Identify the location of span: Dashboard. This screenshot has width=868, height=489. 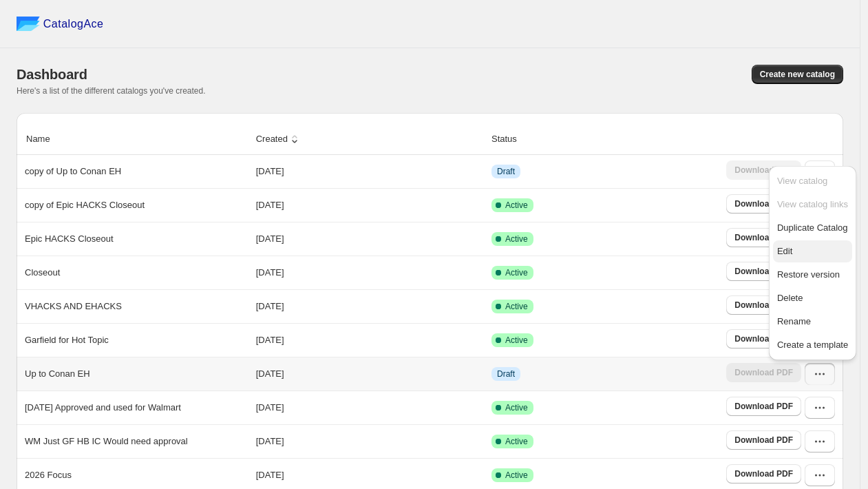
(52, 75).